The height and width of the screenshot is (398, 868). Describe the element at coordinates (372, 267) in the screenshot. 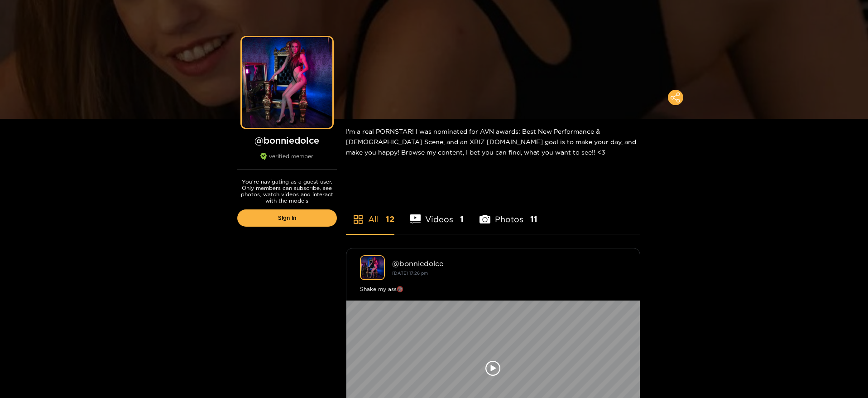

I see `img: bonniedolce` at that location.